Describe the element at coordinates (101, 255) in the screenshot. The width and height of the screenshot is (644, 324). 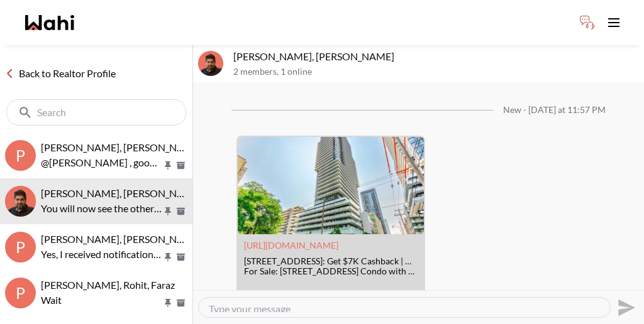
I see `p: Yes, I received notification that our showing appointment was denied, and they asked us to resche...` at that location.